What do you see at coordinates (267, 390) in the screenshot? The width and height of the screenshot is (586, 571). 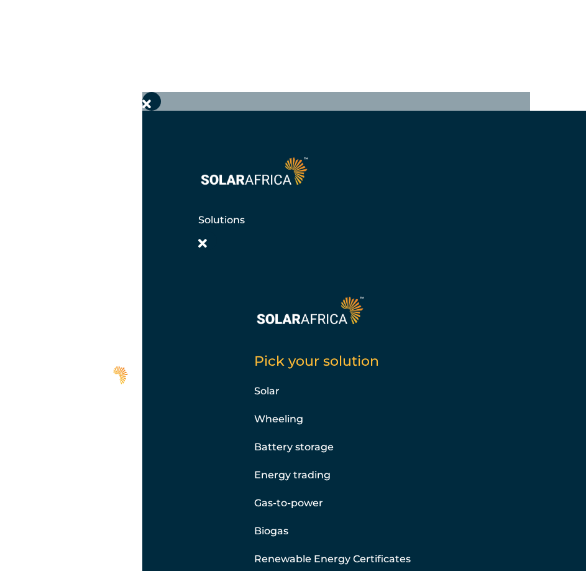 I see `a: Solar` at bounding box center [267, 390].